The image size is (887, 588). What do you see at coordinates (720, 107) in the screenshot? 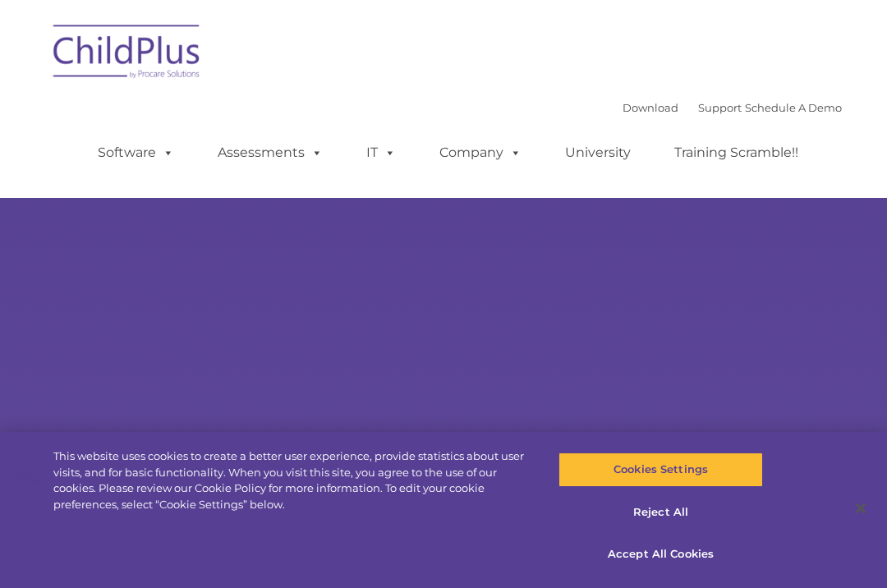
I see `a: Support` at bounding box center [720, 107].